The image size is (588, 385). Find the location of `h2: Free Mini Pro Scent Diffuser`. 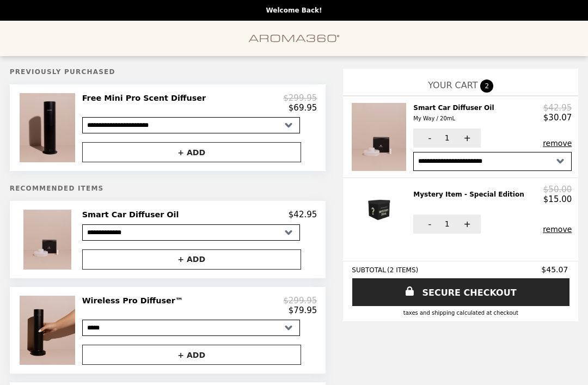

h2: Free Mini Pro Scent Diffuser is located at coordinates (147, 98).